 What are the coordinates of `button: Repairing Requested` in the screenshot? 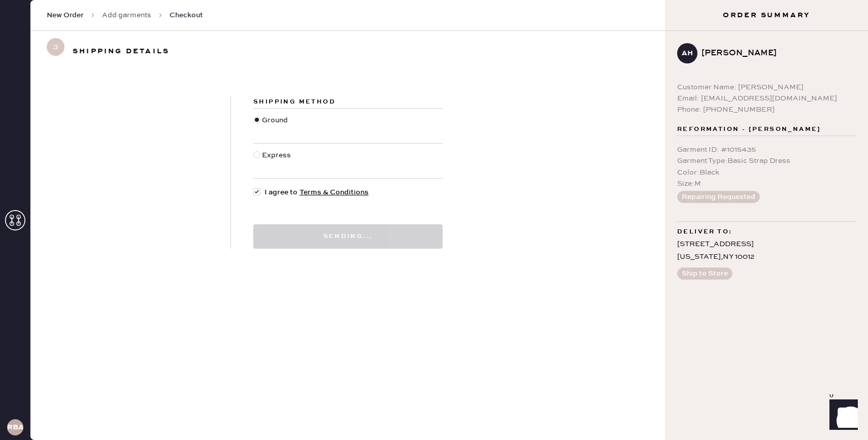 It's located at (718, 197).